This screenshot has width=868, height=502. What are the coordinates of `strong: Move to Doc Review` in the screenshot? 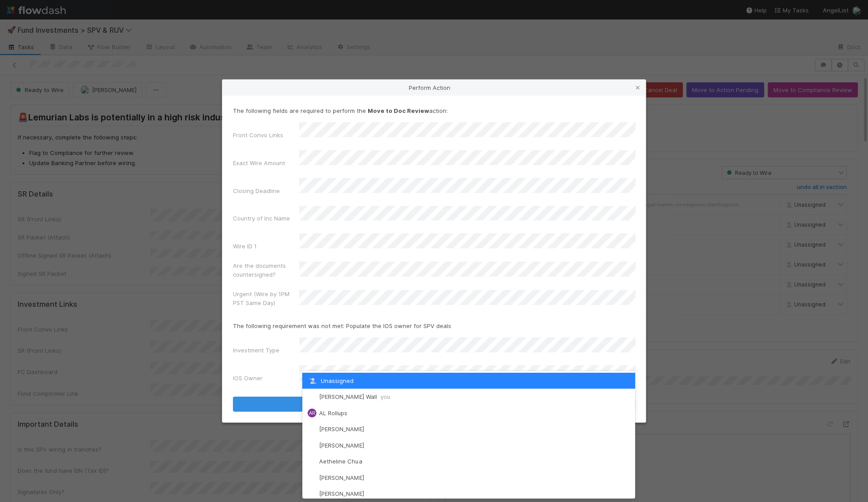 It's located at (398, 111).